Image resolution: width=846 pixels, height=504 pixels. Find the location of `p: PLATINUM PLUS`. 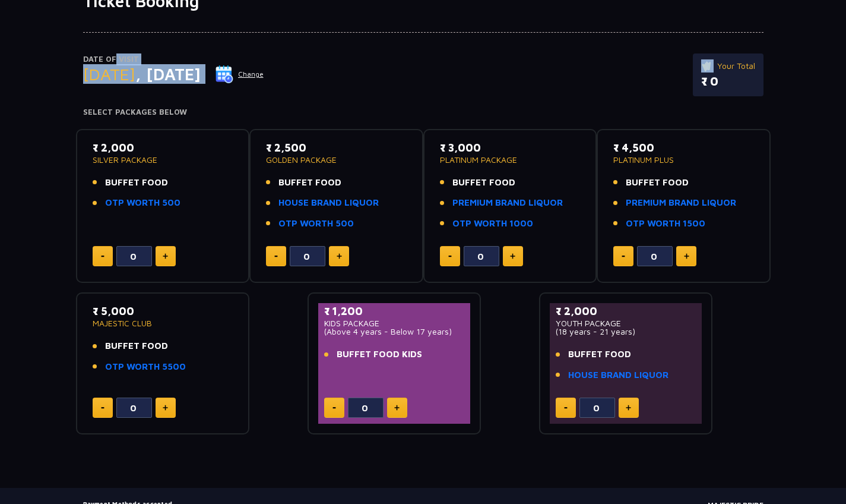

p: PLATINUM PLUS is located at coordinates (683, 160).